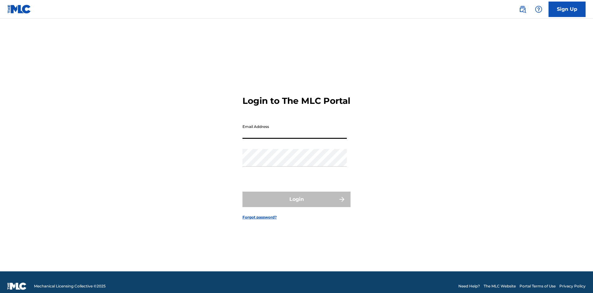  What do you see at coordinates (523, 9) in the screenshot?
I see `a: Public Search` at bounding box center [523, 9].